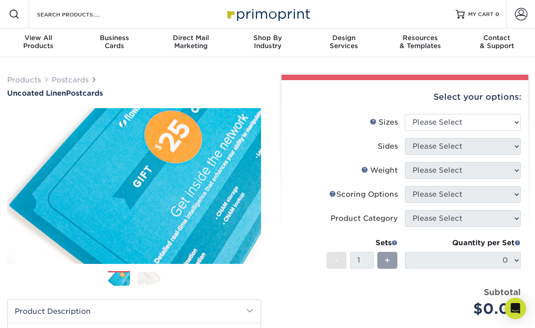 The image size is (535, 328). I want to click on a: DesignServices, so click(344, 43).